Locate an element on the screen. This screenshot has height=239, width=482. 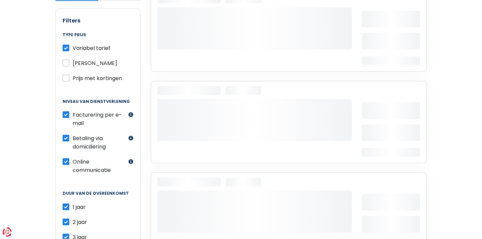
span: Variabel tarief is located at coordinates (91, 48).